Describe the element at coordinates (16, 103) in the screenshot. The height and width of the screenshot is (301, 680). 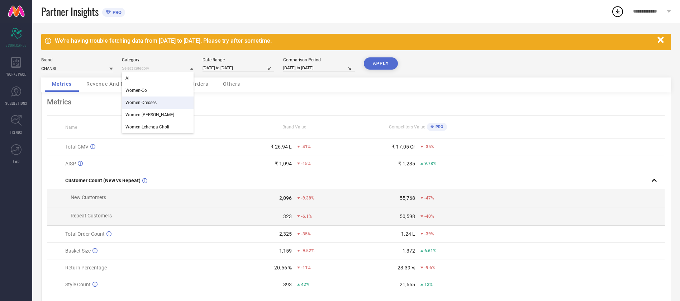
I see `span: SUGGESTIONS` at that location.